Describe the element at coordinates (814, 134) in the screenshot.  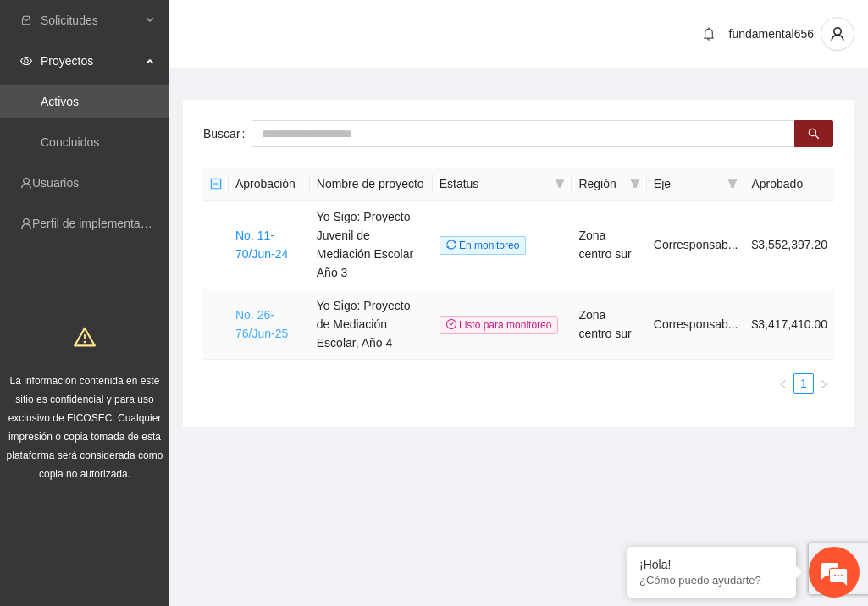
I see `span: search` at that location.